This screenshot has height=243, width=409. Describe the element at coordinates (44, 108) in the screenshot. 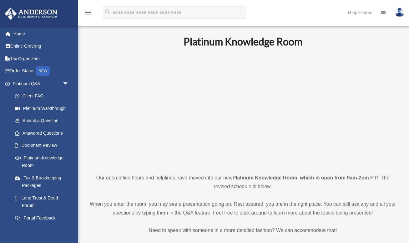

I see `a: Platinum Walkthrough` at that location.